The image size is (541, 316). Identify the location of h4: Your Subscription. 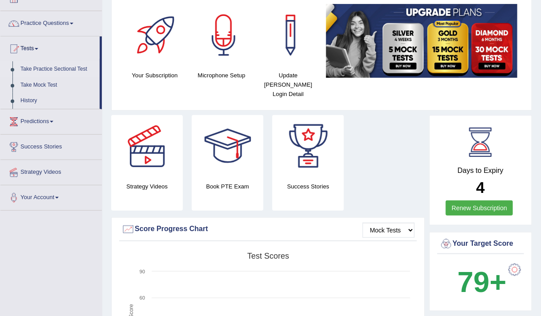
(155, 75).